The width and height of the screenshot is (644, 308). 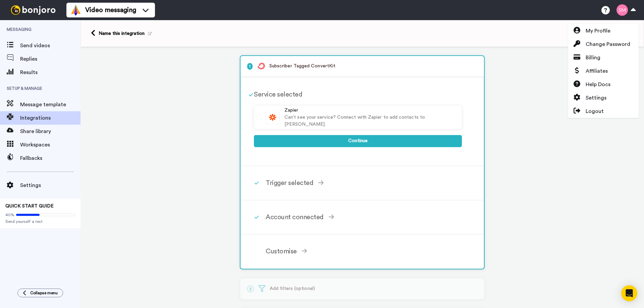 What do you see at coordinates (50, 132) in the screenshot?
I see `span: Share library` at bounding box center [50, 132].